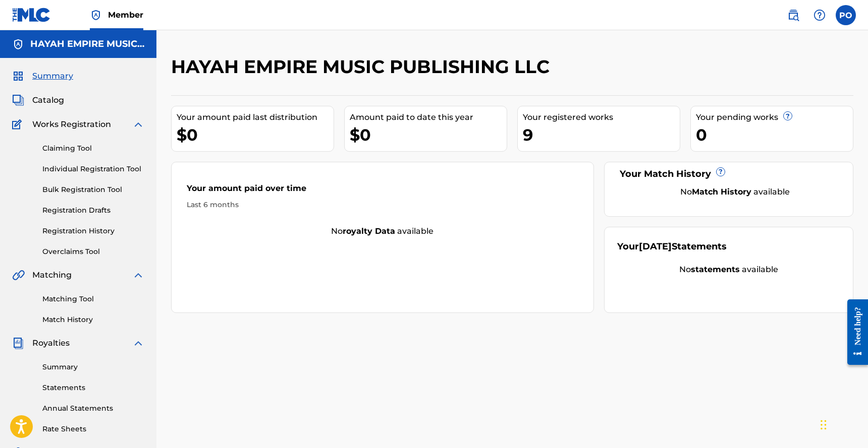 The height and width of the screenshot is (448, 868). Describe the element at coordinates (48, 100) in the screenshot. I see `span: Catalog` at that location.